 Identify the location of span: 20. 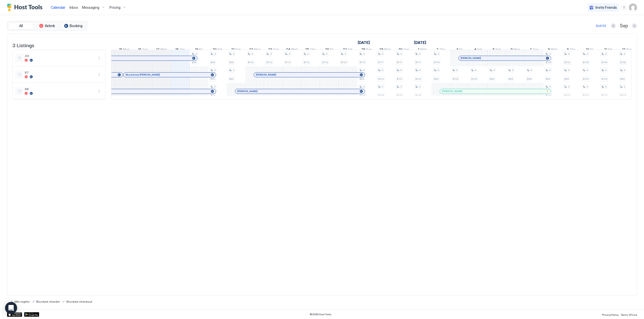
(215, 50).